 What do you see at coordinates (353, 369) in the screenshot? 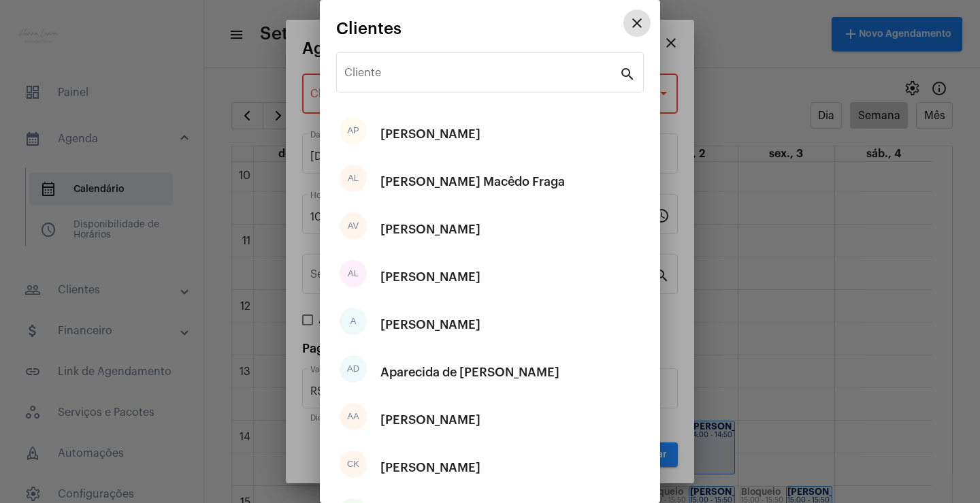
I see `div: AD` at bounding box center [353, 369].